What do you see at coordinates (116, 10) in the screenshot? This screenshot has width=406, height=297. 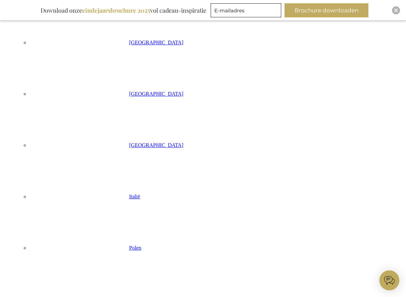 I see `b: eindejaarsbrochure 2025` at bounding box center [116, 10].